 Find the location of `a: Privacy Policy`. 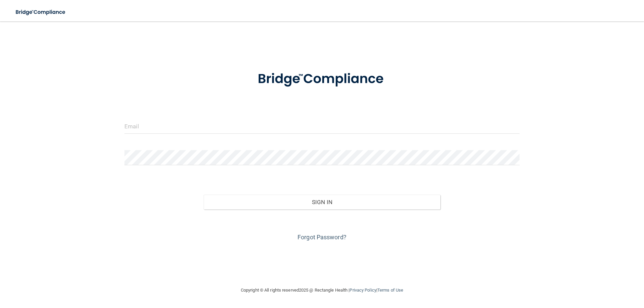

a: Privacy Policy is located at coordinates (363, 290).